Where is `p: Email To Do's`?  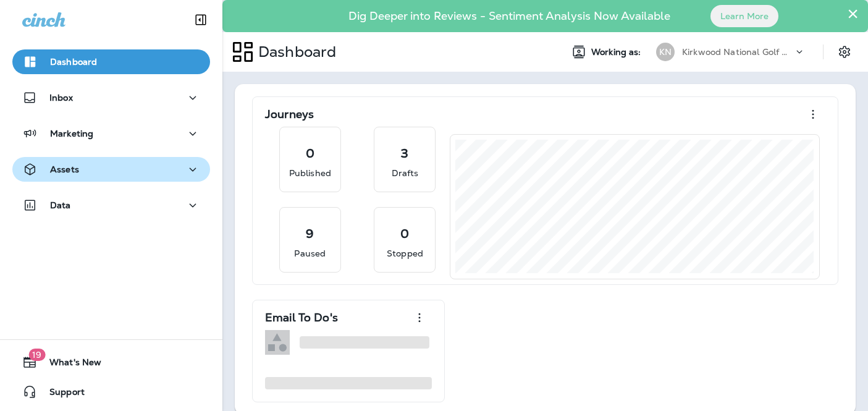
p: Email To Do's is located at coordinates (301, 317).